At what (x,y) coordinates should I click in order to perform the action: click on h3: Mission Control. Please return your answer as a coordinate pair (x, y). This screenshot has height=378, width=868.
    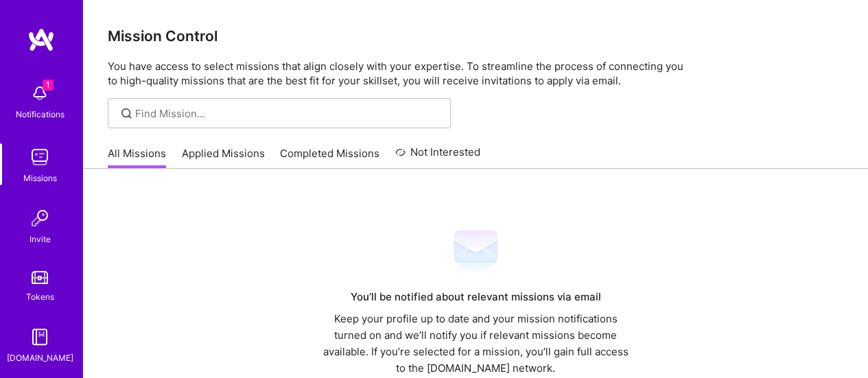
    Looking at the image, I should click on (475, 35).